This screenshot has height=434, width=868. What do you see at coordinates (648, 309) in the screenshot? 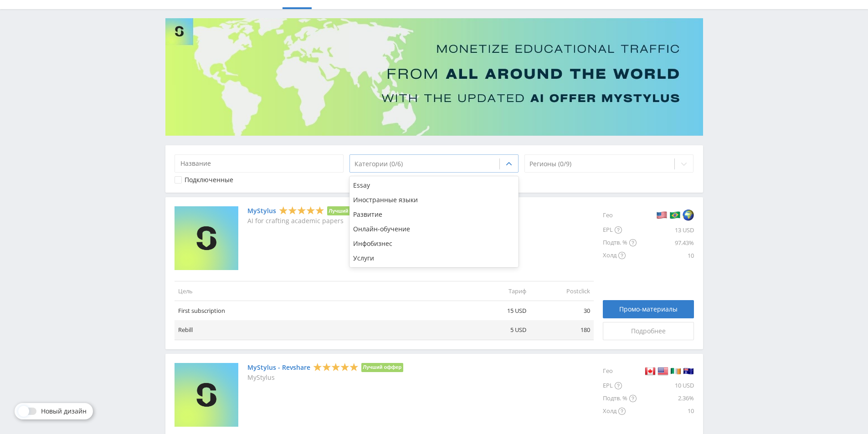
I see `span: Промо-материалы` at bounding box center [648, 309].